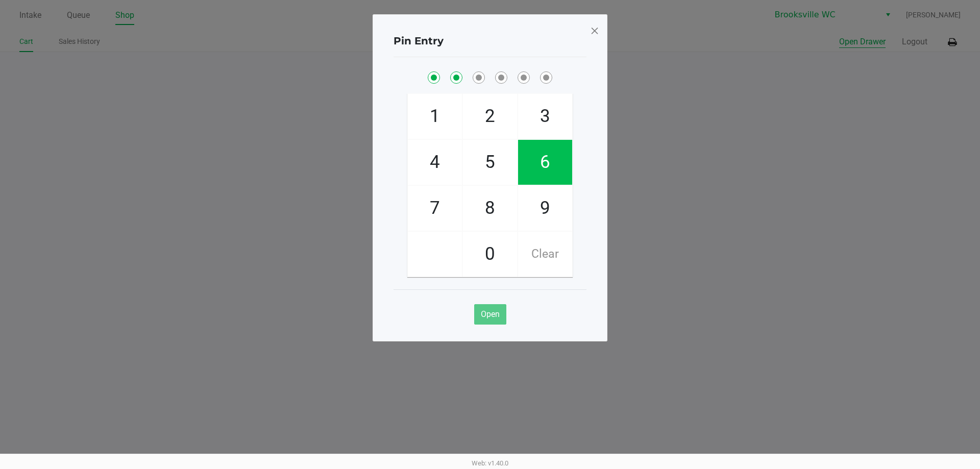 This screenshot has height=469, width=980. Describe the element at coordinates (435, 162) in the screenshot. I see `span: 4` at that location.